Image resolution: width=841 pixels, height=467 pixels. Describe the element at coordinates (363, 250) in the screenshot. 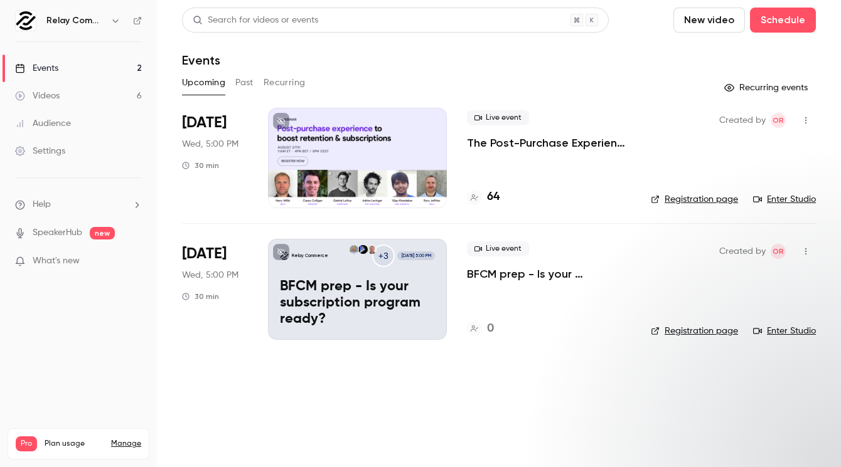

I see `img: Vijay Khandekar` at that location.